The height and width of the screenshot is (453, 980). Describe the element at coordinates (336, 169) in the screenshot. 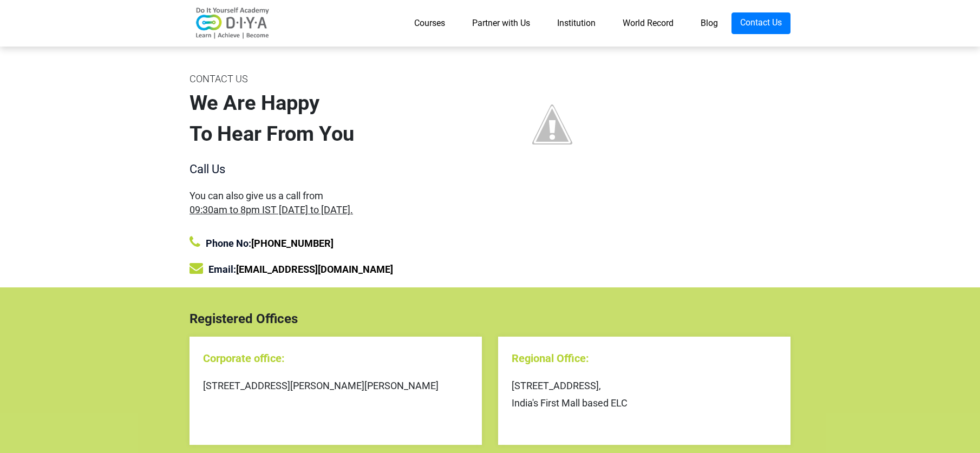

I see `div: Call Us` at that location.